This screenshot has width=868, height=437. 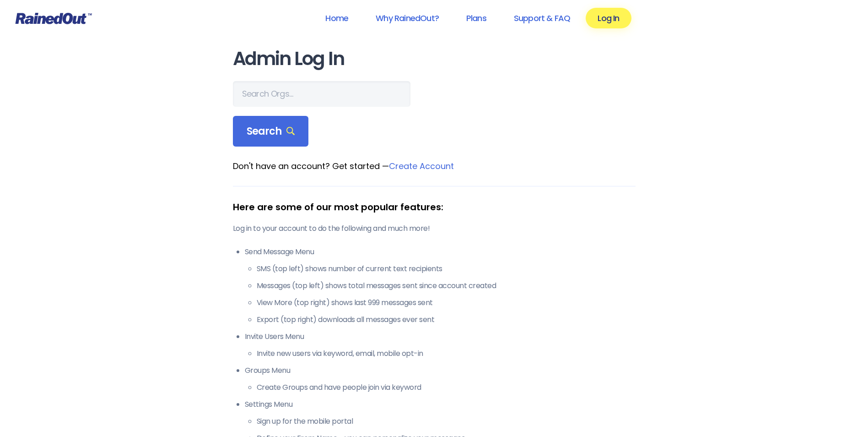 I want to click on li: View More (top right) shows last 999 messages sent, so click(x=447, y=303).